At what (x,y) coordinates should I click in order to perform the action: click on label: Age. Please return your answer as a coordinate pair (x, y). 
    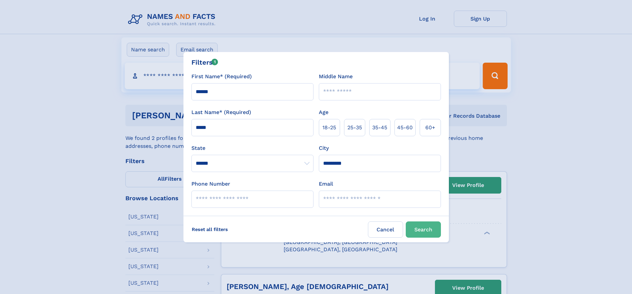
    Looking at the image, I should click on (323, 112).